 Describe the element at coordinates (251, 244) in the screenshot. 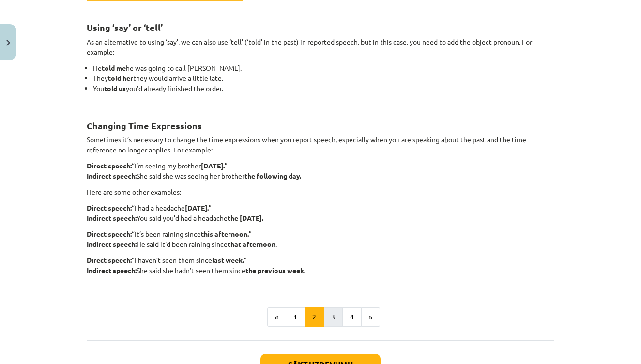

I see `strong: that afternoon` at that location.